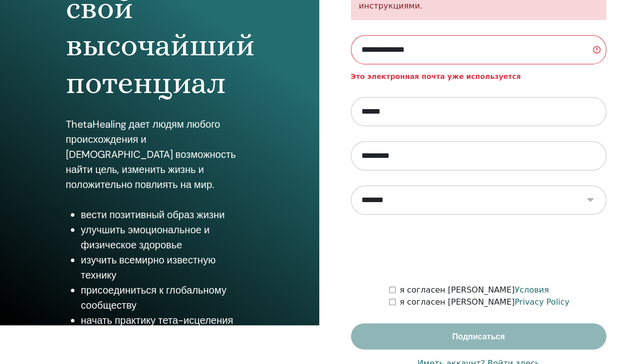  Describe the element at coordinates (542, 301) in the screenshot. I see `a: Privacy Policy` at that location.